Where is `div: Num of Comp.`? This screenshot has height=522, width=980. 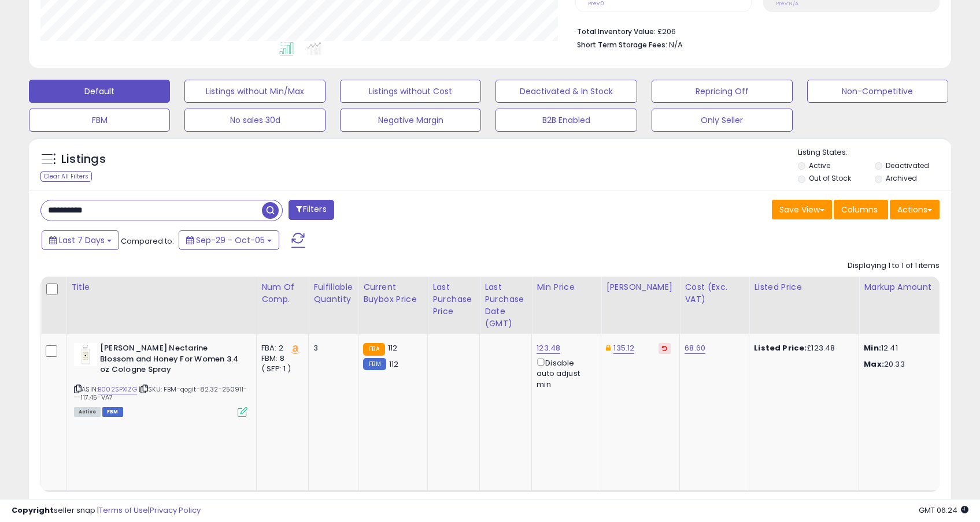 div: Num of Comp. is located at coordinates (282, 293).